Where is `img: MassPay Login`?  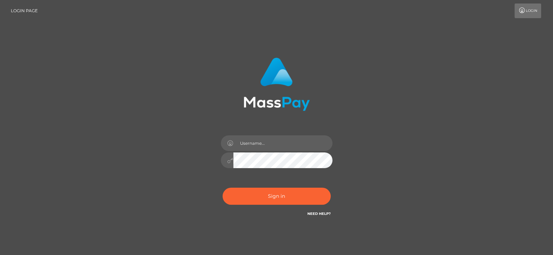 img: MassPay Login is located at coordinates (277, 84).